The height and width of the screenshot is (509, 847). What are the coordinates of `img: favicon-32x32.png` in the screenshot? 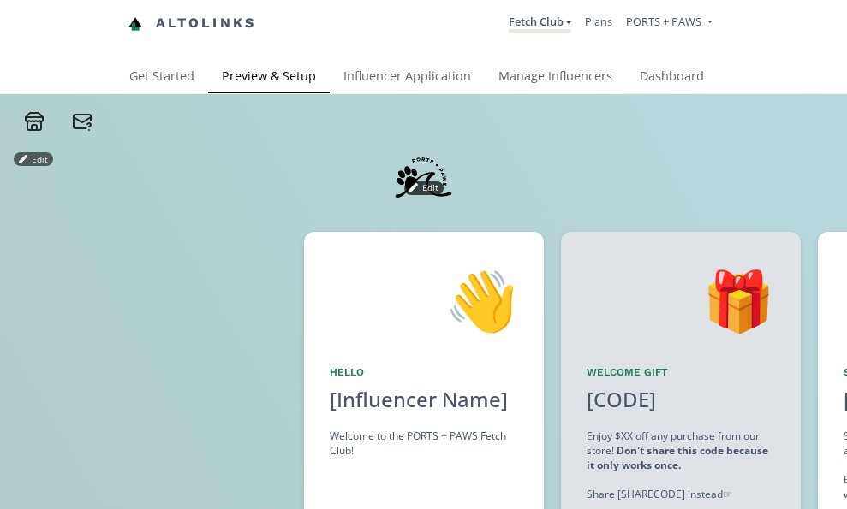 It's located at (135, 24).